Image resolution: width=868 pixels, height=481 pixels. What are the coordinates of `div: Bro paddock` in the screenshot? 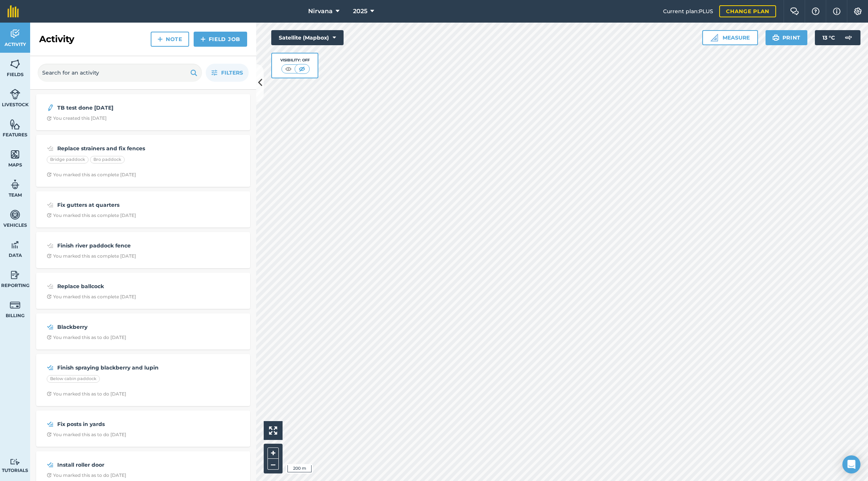 It's located at (107, 160).